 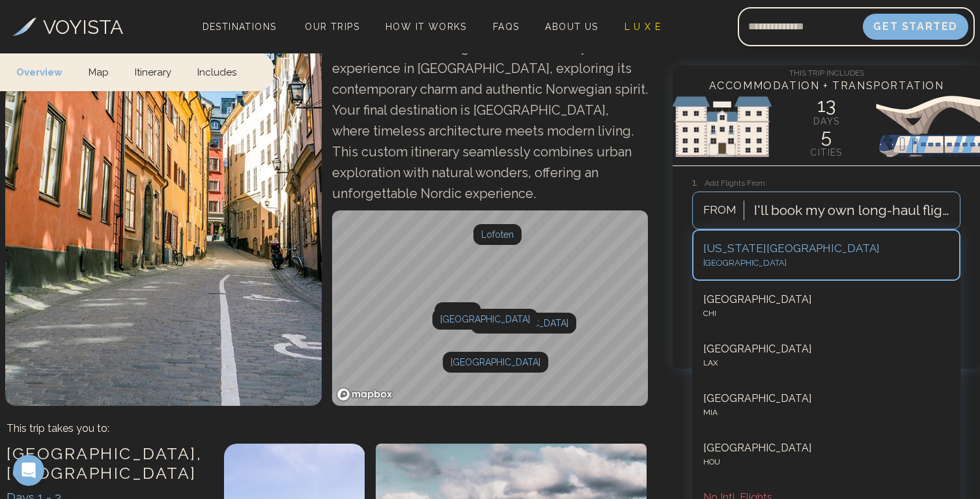 What do you see at coordinates (826, 126) in the screenshot?
I see `img: European Sights` at bounding box center [826, 126].